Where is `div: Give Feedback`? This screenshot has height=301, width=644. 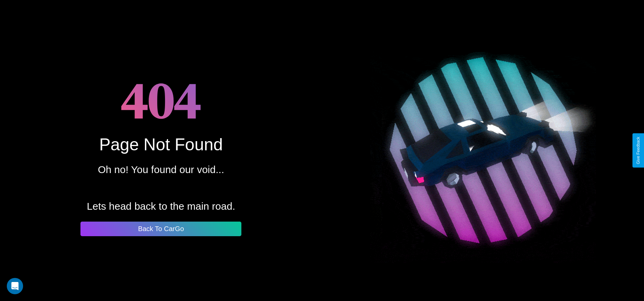 div: Give Feedback is located at coordinates (638, 150).